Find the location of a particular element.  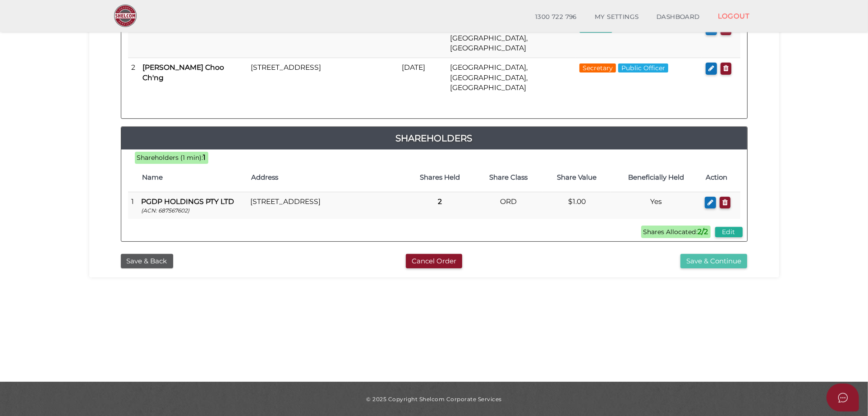

h4: Address is located at coordinates (326, 178).